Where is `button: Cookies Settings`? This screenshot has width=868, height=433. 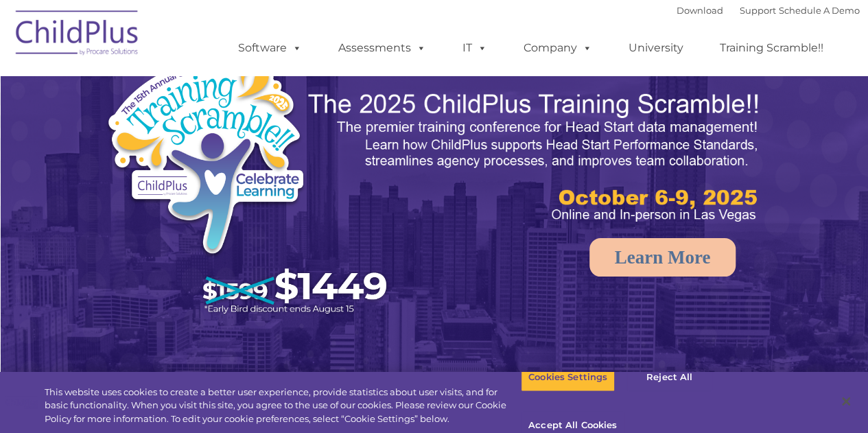
button: Cookies Settings is located at coordinates (567, 377).